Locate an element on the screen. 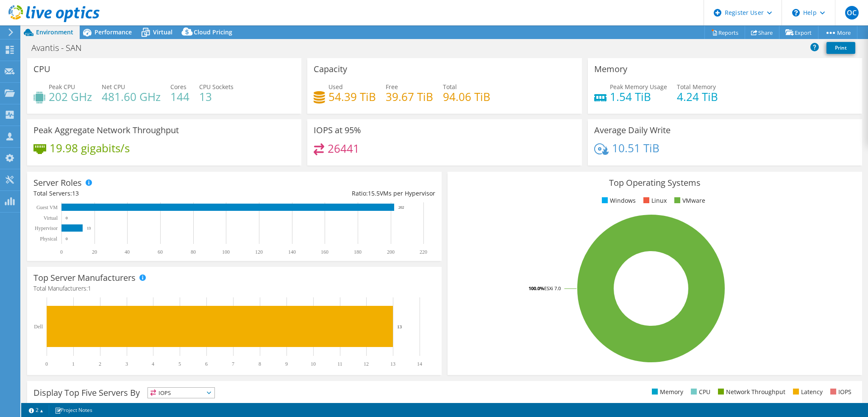 This screenshot has width=868, height=417. span: Cloud Pricing is located at coordinates (213, 32).